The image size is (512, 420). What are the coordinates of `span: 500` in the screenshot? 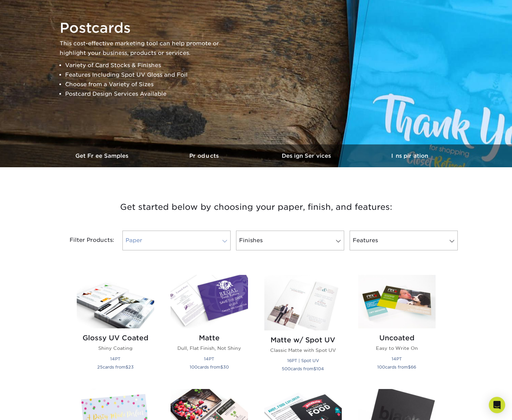 It's located at (286, 369).